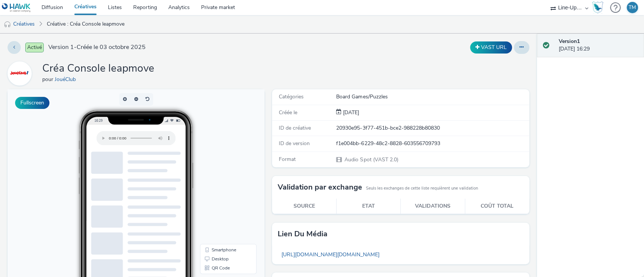  I want to click on h3: Validation par exchange, so click(320, 188).